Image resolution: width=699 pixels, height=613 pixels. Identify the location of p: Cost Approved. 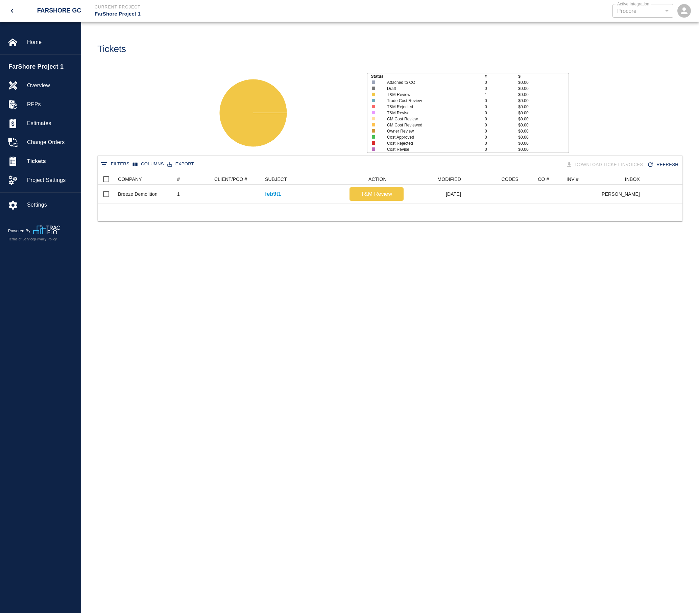
(431, 137).